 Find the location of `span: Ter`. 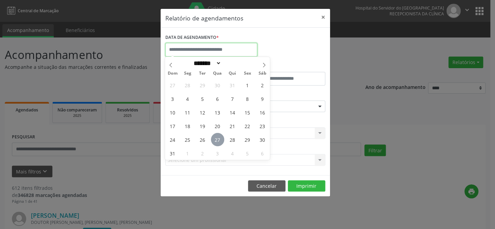

span: Ter is located at coordinates (202, 73).